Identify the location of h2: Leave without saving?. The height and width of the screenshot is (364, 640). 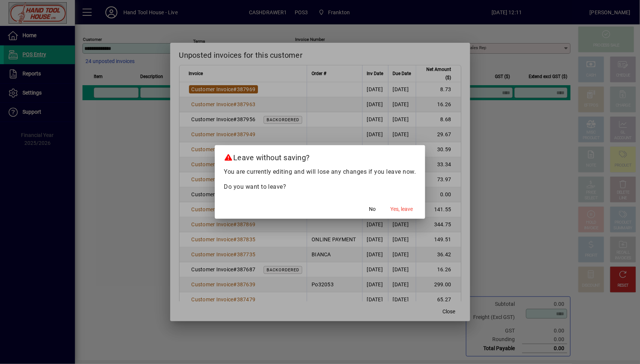
(320, 156).